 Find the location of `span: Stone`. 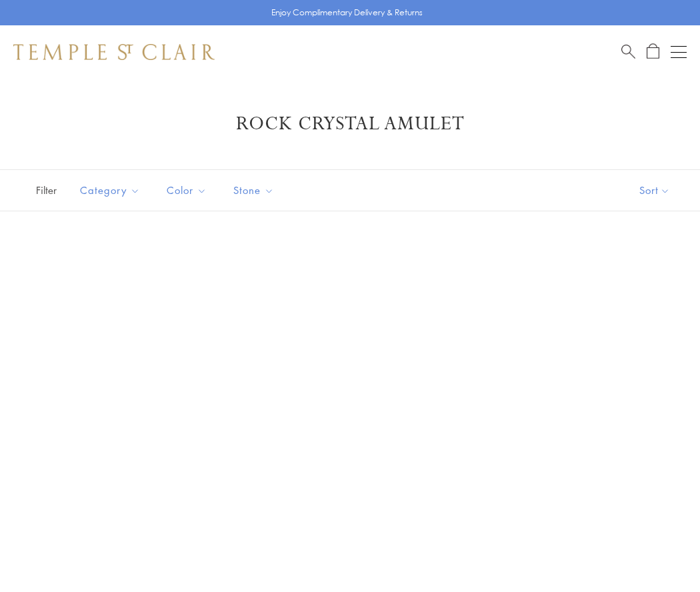

span: Stone is located at coordinates (255, 190).